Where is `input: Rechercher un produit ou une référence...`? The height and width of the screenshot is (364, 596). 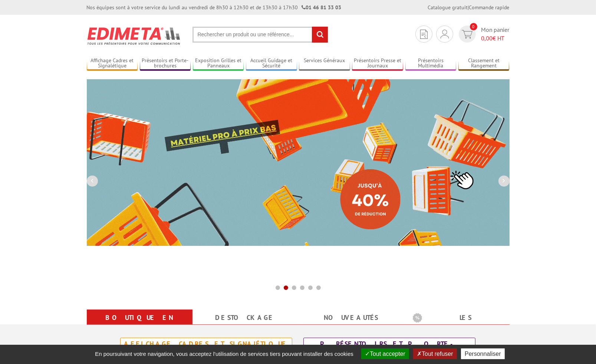 input: Rechercher un produit ou une référence... is located at coordinates (260, 35).